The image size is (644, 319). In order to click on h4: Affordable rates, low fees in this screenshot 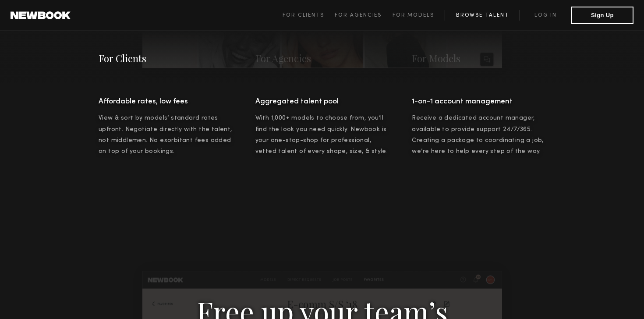, I will do `click(165, 102)`.